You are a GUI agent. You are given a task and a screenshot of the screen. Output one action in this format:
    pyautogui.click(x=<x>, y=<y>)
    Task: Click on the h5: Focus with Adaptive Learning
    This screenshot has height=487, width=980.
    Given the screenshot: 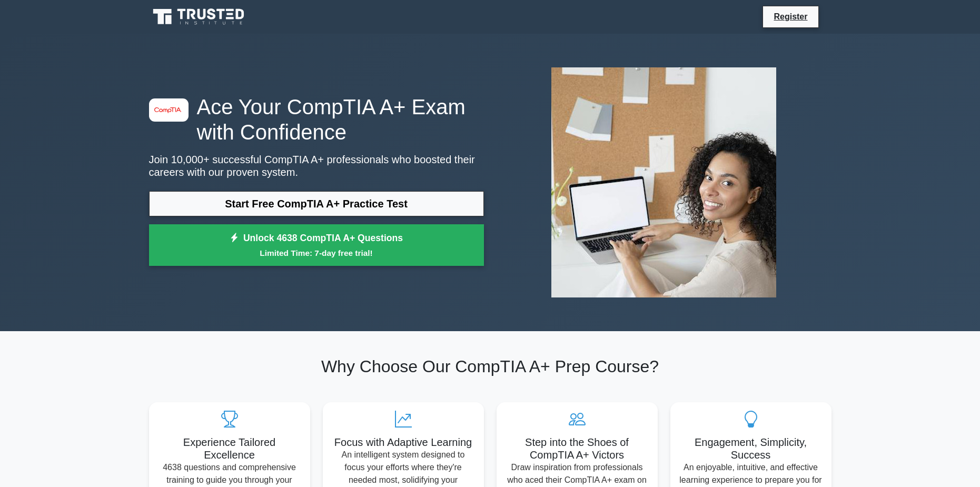 What is the action you would take?
    pyautogui.click(x=403, y=442)
    